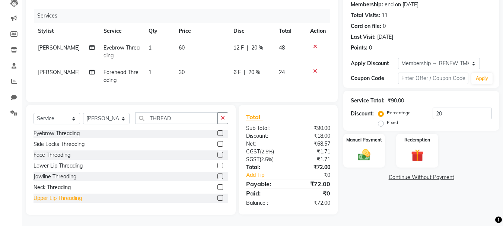 This screenshot has width=503, height=226. I want to click on div: ₹18.00, so click(312, 136).